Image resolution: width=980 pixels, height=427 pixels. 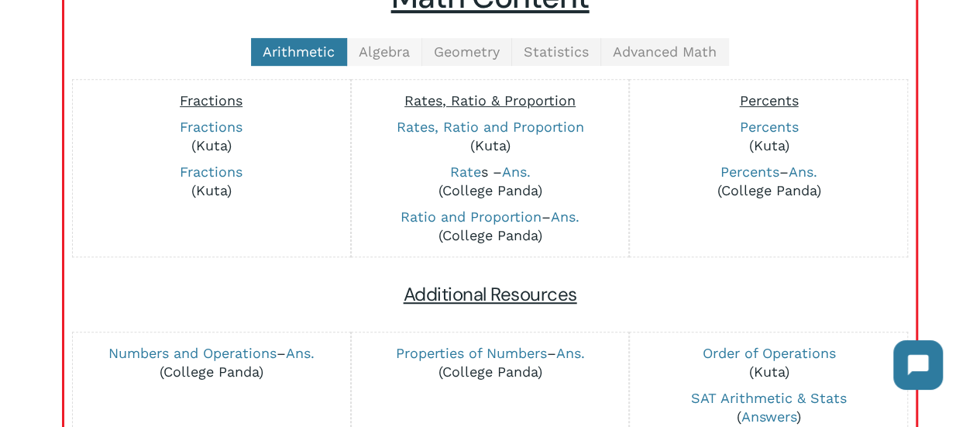 What do you see at coordinates (664, 52) in the screenshot?
I see `a: Advanced Math` at bounding box center [664, 52].